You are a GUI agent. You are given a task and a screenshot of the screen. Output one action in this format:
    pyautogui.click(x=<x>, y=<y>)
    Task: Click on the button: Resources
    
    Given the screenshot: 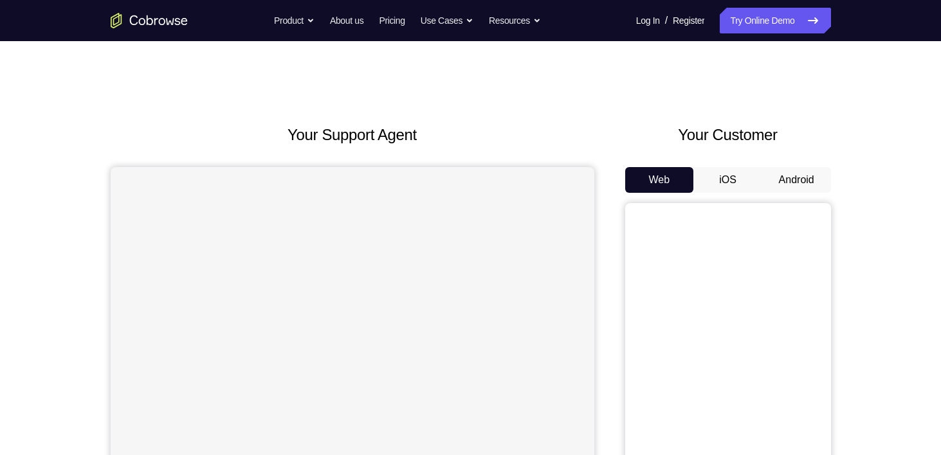 What is the action you would take?
    pyautogui.click(x=515, y=21)
    